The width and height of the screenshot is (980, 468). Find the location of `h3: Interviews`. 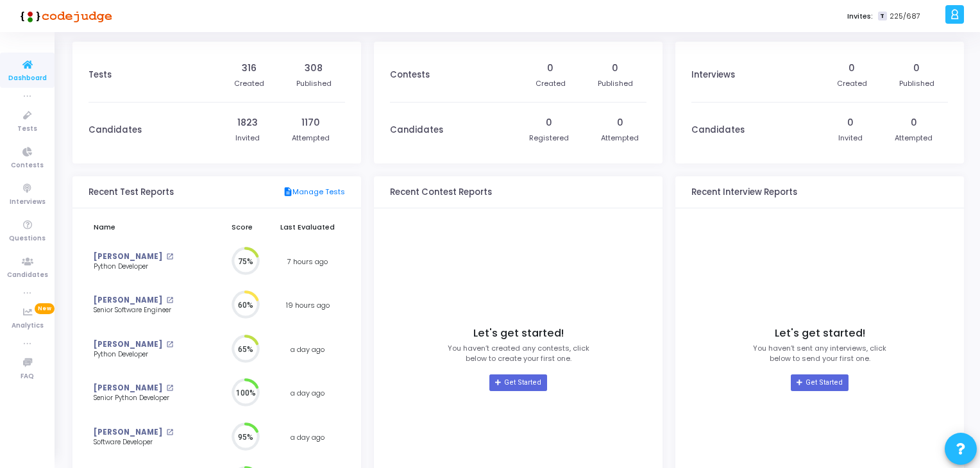

h3: Interviews is located at coordinates (714, 75).